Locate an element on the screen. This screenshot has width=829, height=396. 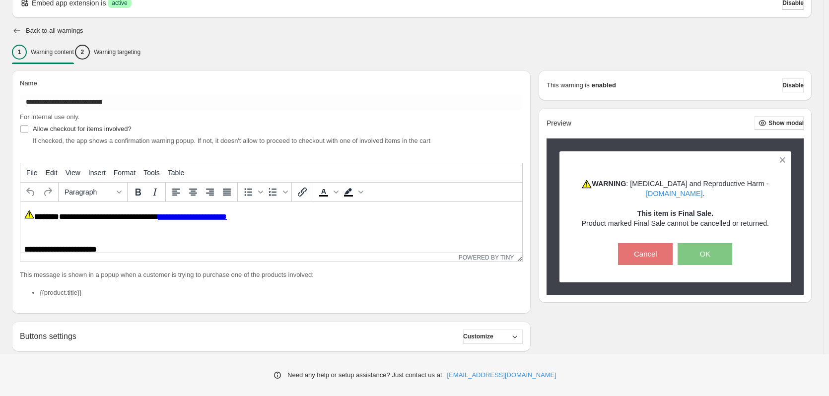
button: Bold is located at coordinates (138, 192).